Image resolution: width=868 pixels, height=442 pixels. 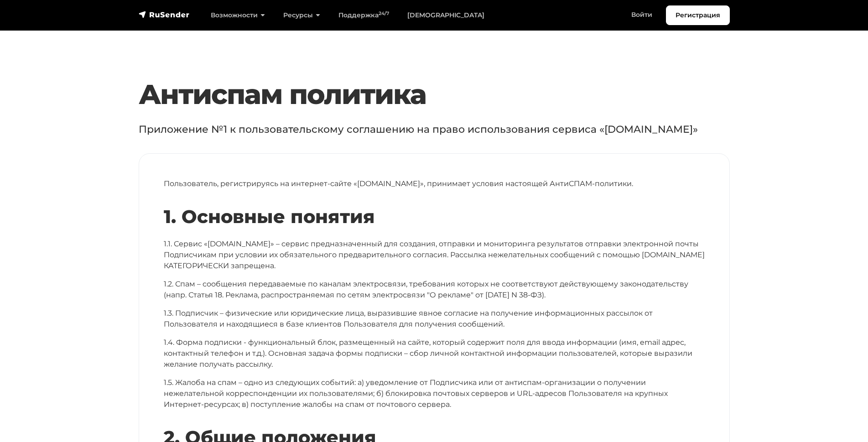 I want to click on a: Возможности, so click(x=238, y=15).